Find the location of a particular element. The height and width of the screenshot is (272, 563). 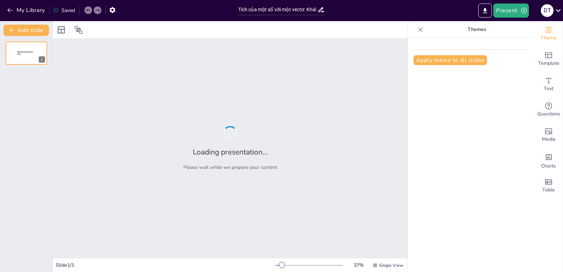

p: Please wait while we prepare your content is located at coordinates (230, 167).